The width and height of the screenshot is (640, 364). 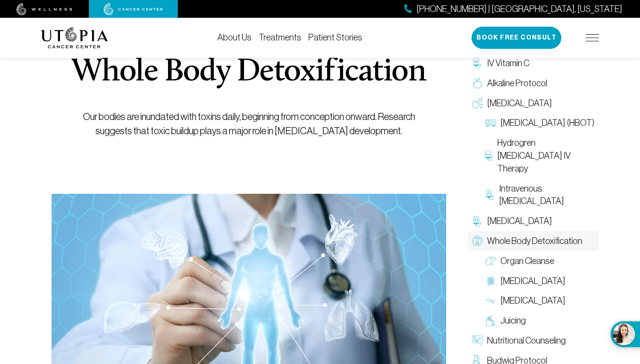 I want to click on img: Hydrogren Peroxide IV Therapy, so click(x=489, y=155).